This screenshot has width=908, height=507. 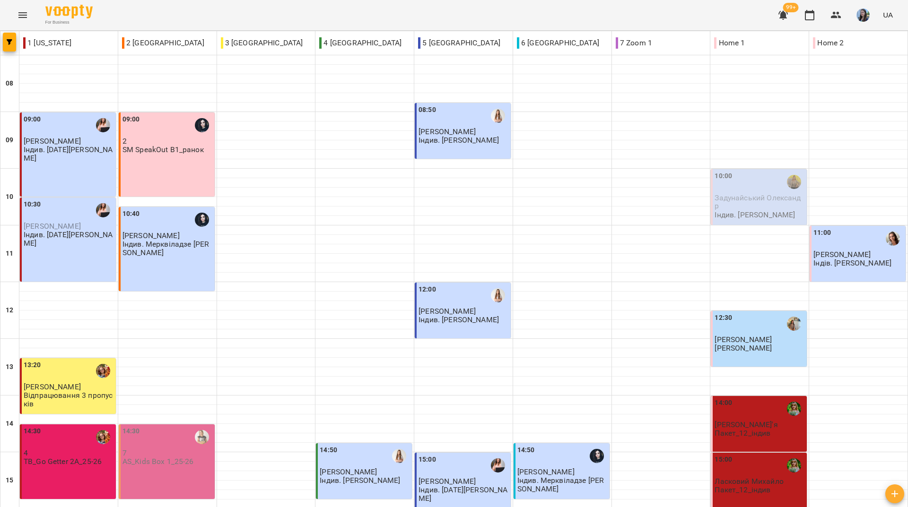 I want to click on h6: 10, so click(x=9, y=197).